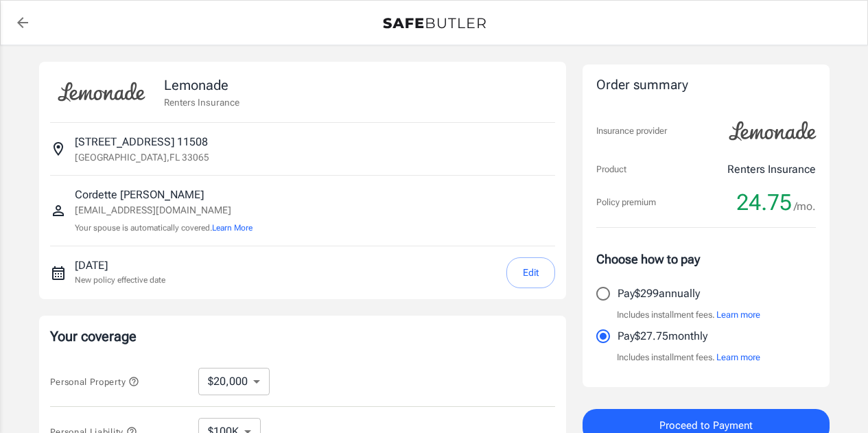 This screenshot has height=433, width=868. What do you see at coordinates (164, 228) in the screenshot?
I see `p: Your spouse is automatically covered.` at bounding box center [164, 228].